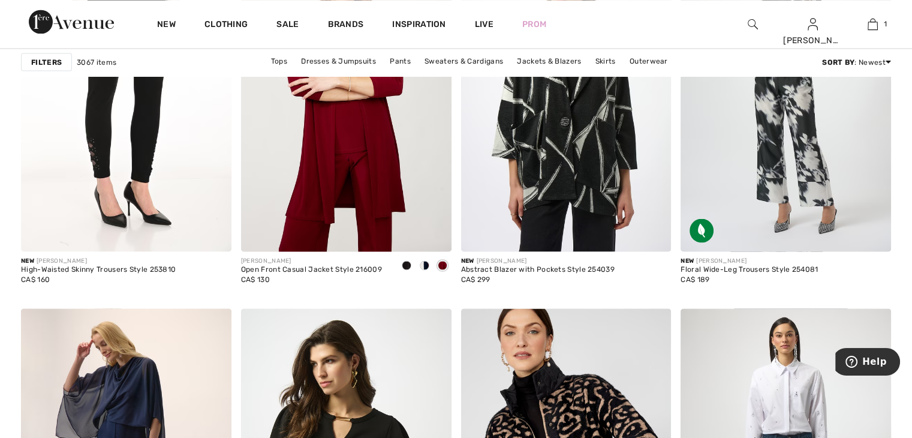 The image size is (912, 438). What do you see at coordinates (538, 269) in the screenshot?
I see `div: Abstract Blazer with Pockets Style 254039` at bounding box center [538, 269].